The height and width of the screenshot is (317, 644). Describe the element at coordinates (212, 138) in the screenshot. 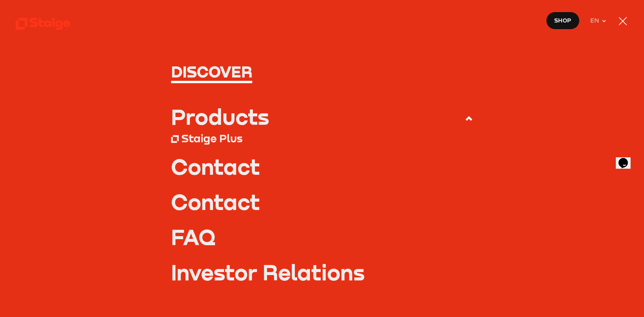

I see `div: Staige Plus` at that location.